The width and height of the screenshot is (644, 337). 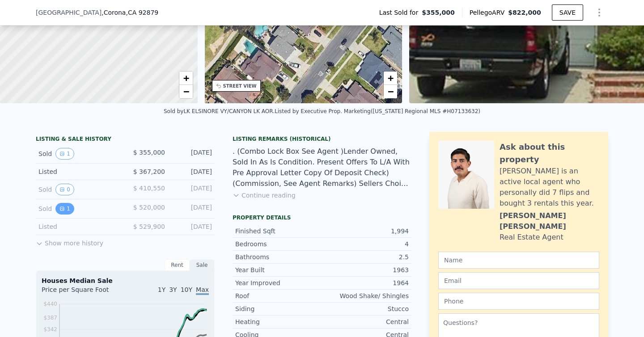 I want to click on button: SAVE, so click(x=568, y=13).